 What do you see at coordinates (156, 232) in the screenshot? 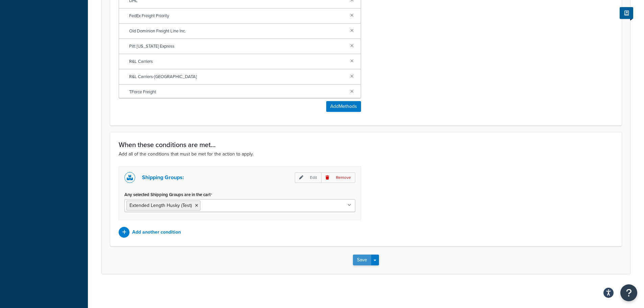
I see `p: Add another condition` at bounding box center [156, 232].